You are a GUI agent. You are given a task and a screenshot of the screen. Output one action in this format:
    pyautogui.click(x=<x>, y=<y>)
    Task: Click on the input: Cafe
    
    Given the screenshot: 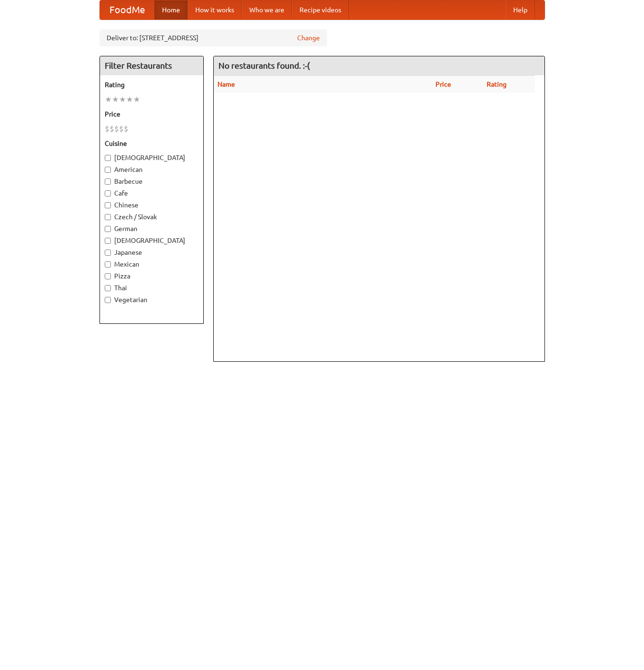 What is the action you would take?
    pyautogui.click(x=108, y=193)
    